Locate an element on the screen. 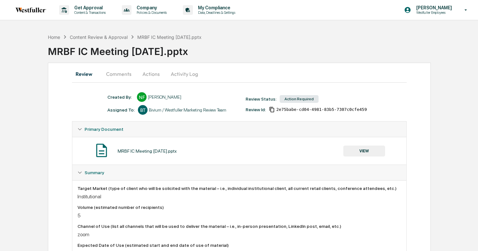 The image size is (478, 251). div: secondary tabs example is located at coordinates (239, 74).